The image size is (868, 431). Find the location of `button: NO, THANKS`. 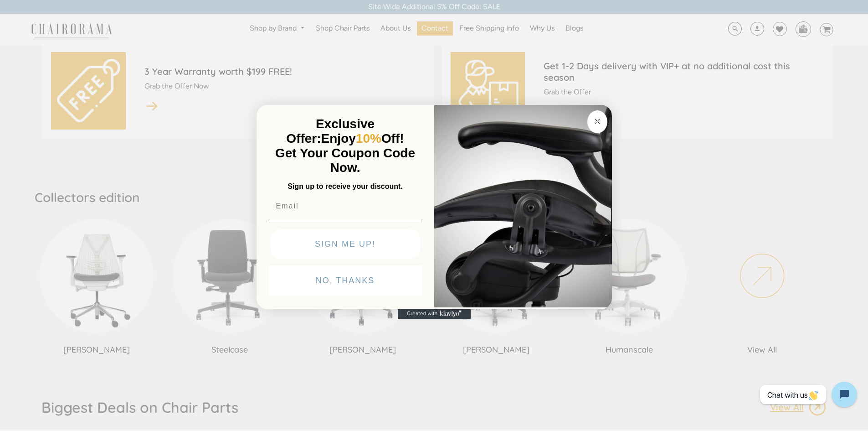

button: NO, THANKS is located at coordinates (345, 280).